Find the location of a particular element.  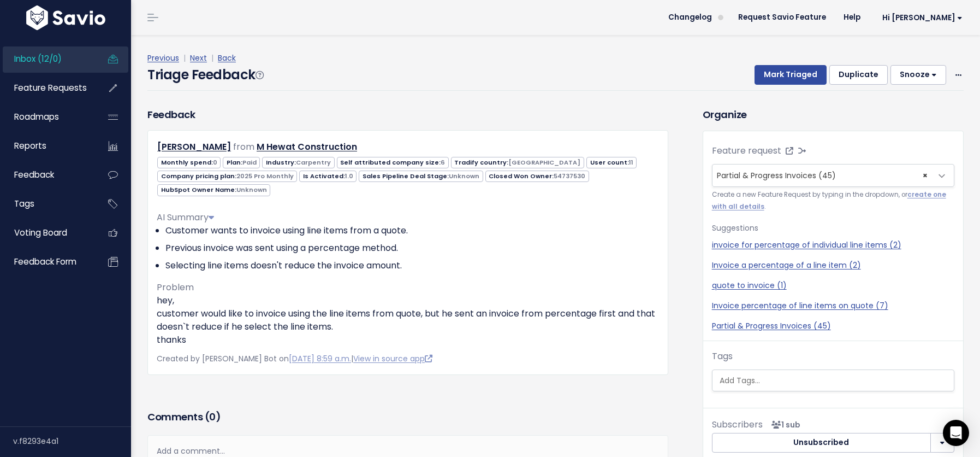

li: Previous invoice was sent using a percentage method. is located at coordinates (412, 248).